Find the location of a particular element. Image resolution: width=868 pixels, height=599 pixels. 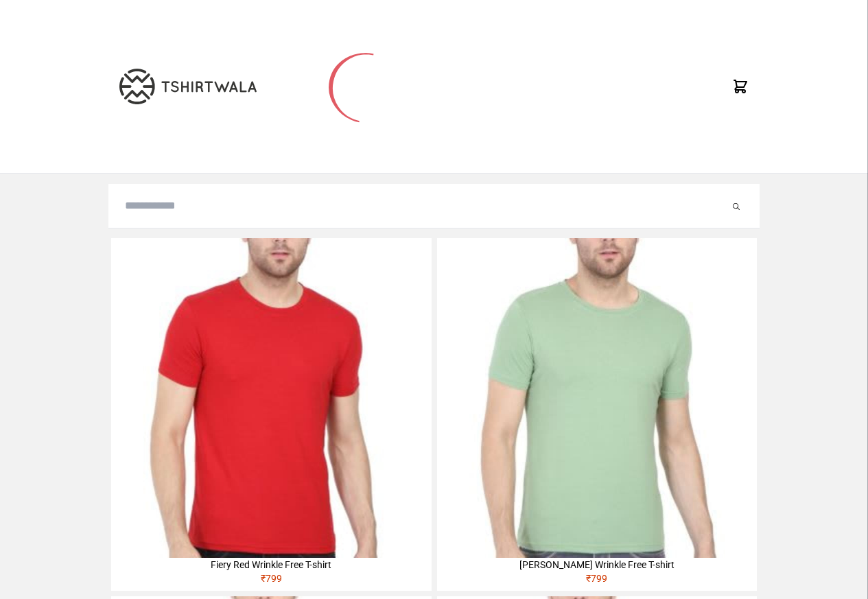

div: Fiery Red Wrinkle Free T-shirt is located at coordinates (271, 564).